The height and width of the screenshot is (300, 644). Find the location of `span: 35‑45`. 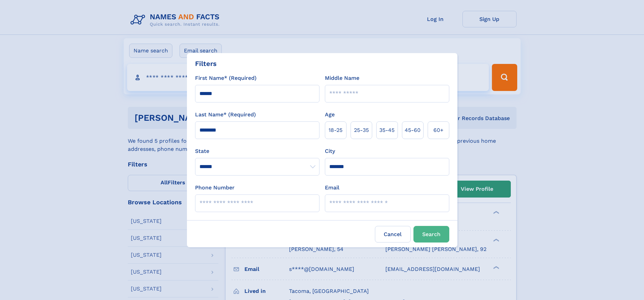

span: 35‑45 is located at coordinates (387, 130).